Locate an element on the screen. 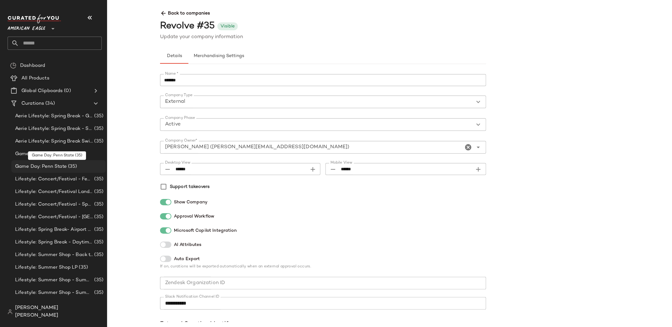 The width and height of the screenshot is (672, 327). span: All Products is located at coordinates (35, 78).